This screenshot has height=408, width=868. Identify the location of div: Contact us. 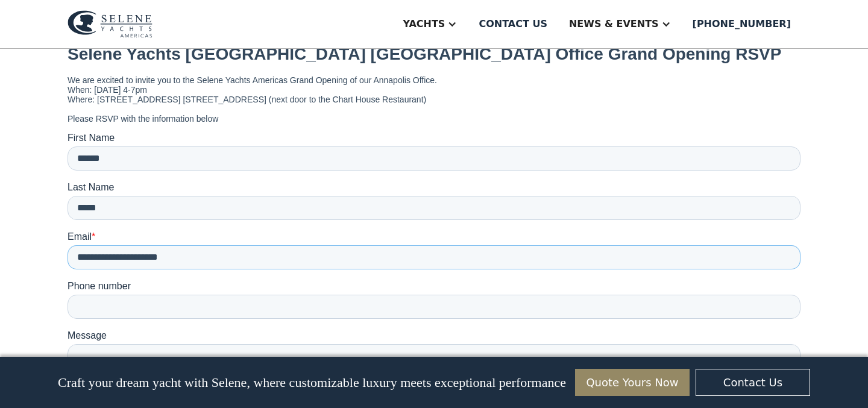
(513, 24).